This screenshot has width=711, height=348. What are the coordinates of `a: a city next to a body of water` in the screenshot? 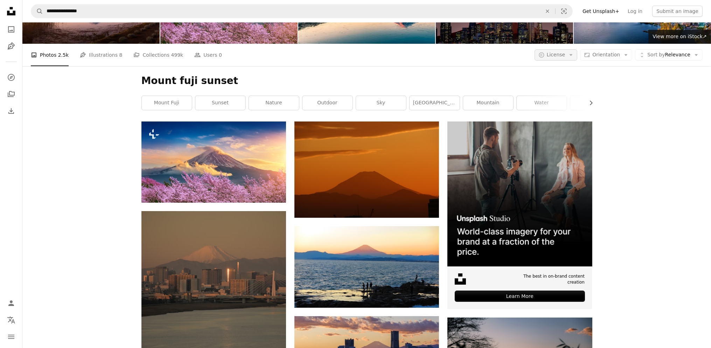 It's located at (213, 319).